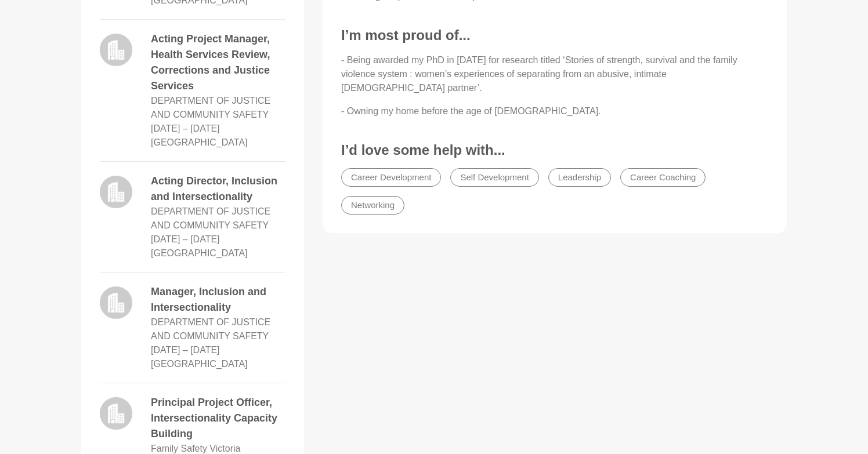  Describe the element at coordinates (185, 240) in the screenshot. I see `dd: January 2023 – March 2023` at that location.